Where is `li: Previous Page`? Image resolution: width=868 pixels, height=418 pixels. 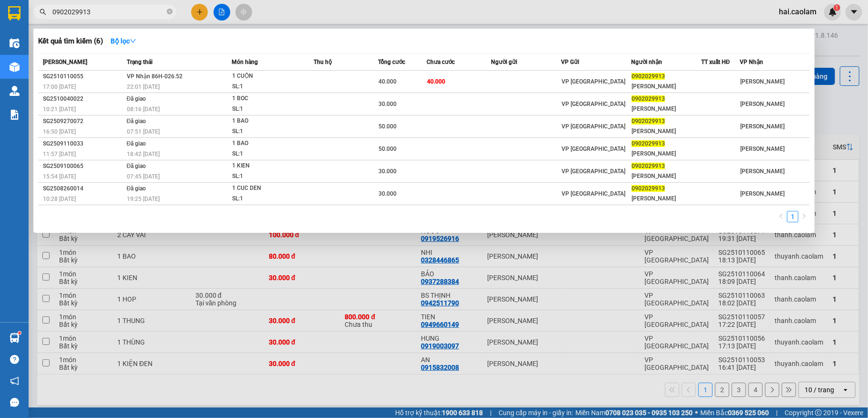 li: Previous Page is located at coordinates (781, 217).